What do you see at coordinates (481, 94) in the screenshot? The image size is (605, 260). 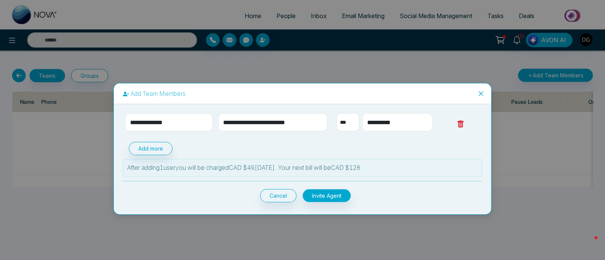 I see `span: close` at bounding box center [481, 94].